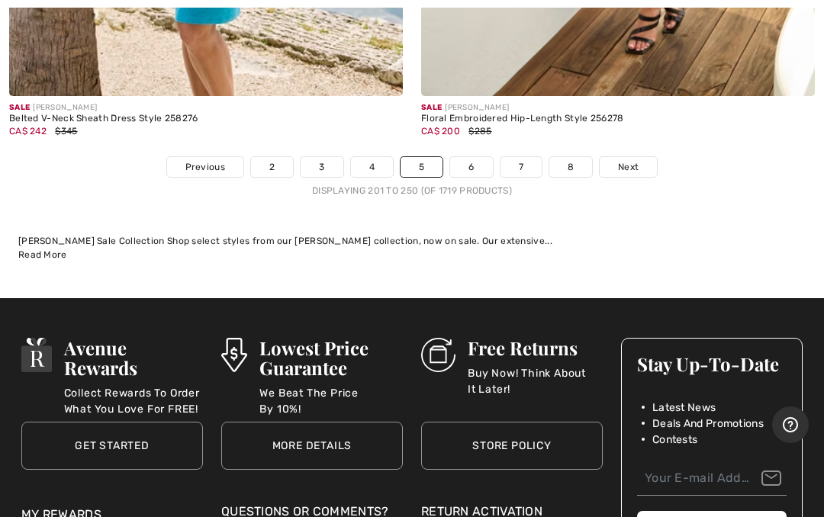 The height and width of the screenshot is (517, 824). I want to click on img: Free Returns, so click(438, 355).